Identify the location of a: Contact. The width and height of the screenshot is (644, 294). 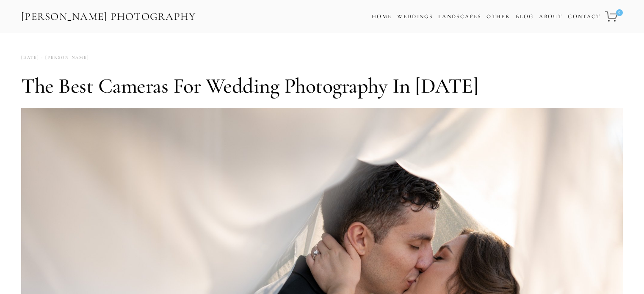
(584, 16).